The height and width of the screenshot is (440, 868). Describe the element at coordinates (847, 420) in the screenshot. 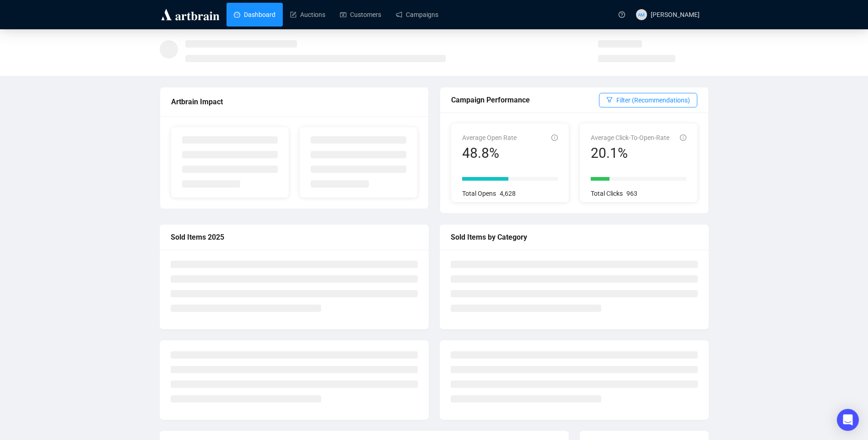

I see `div: Open Intercom Messenger` at that location.